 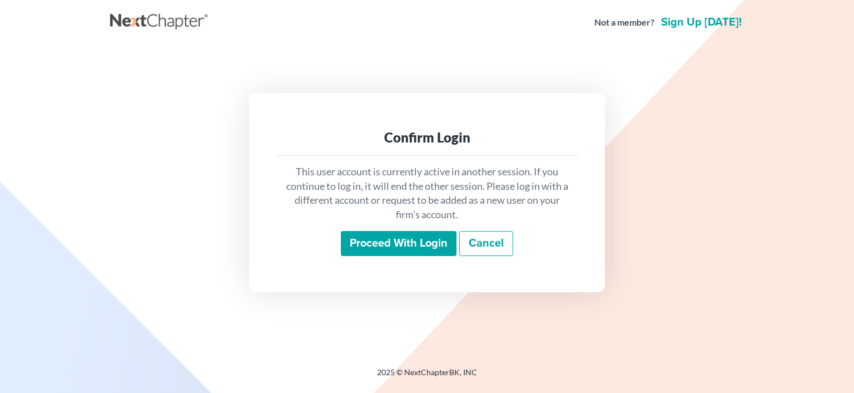 What do you see at coordinates (427, 137) in the screenshot?
I see `div: Confirm Login` at bounding box center [427, 137].